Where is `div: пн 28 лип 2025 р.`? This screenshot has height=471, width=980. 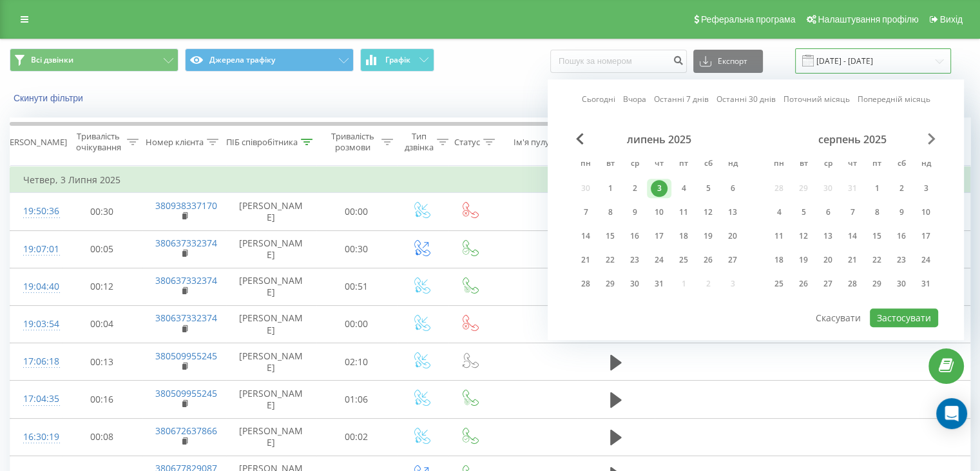
div: пн 28 лип 2025 р. is located at coordinates (585, 283).